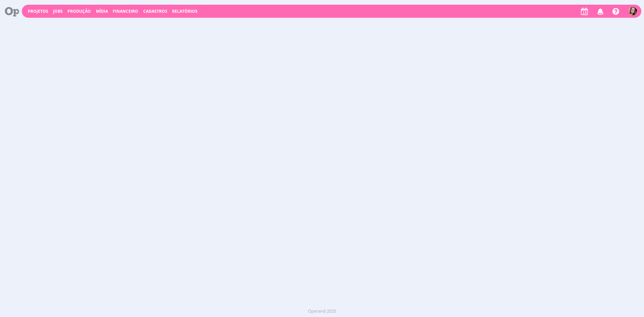 This screenshot has height=317, width=644. Describe the element at coordinates (79, 11) in the screenshot. I see `a: Produção` at that location.